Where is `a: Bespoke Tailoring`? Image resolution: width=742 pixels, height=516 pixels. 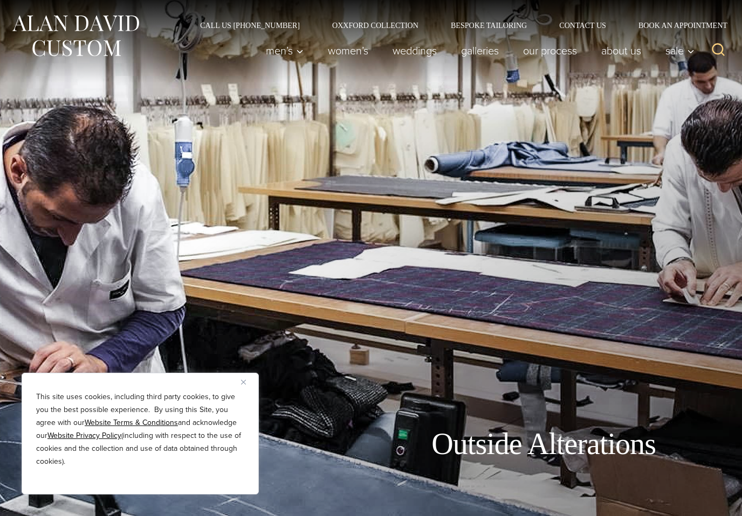 a: Bespoke Tailoring is located at coordinates (488, 25).